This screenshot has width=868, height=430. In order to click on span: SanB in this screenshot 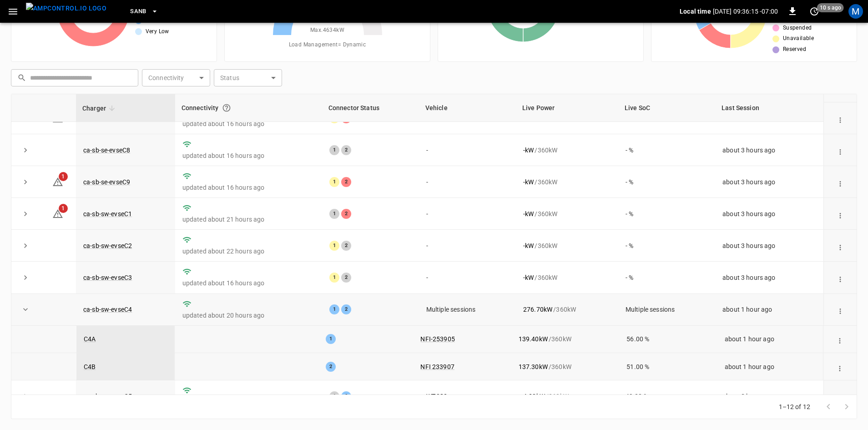, I will do `click(138, 11)`.